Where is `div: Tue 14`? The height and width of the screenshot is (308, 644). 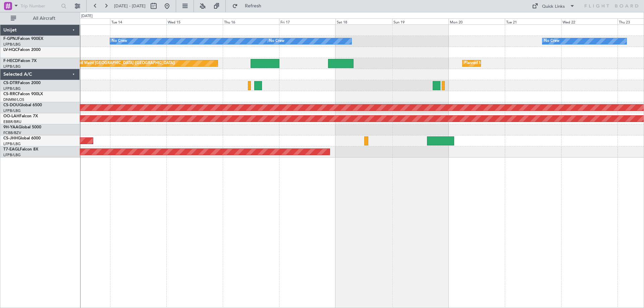
div: Tue 14 is located at coordinates (138, 22).